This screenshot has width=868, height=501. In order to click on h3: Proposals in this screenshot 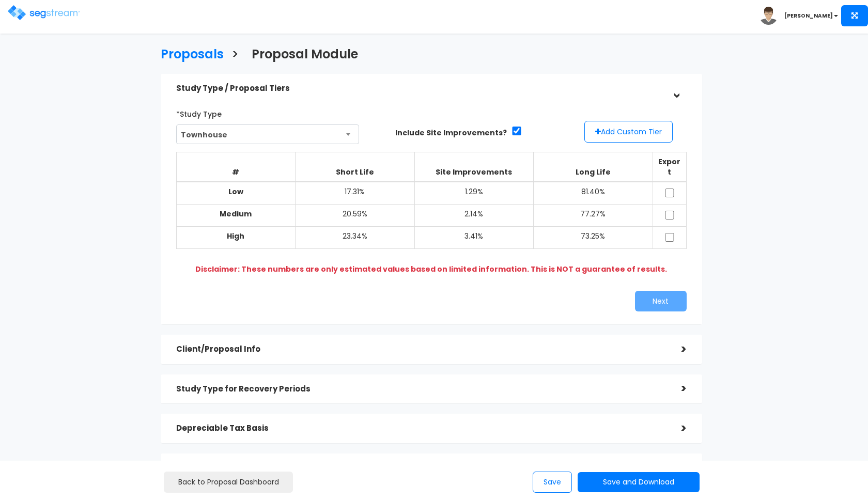, I will do `click(192, 56)`.